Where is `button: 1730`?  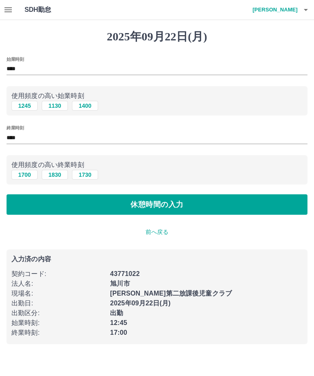
button: 1730 is located at coordinates (85, 175).